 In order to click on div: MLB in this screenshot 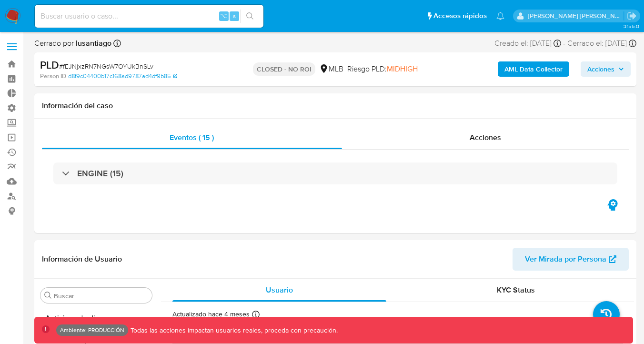, I will do `click(331, 69)`.